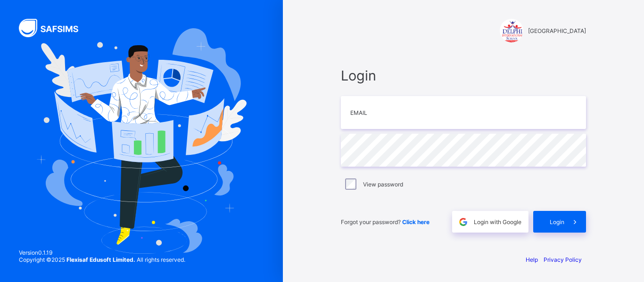 This screenshot has height=282, width=644. Describe the element at coordinates (498, 222) in the screenshot. I see `span: Login with Google` at that location.